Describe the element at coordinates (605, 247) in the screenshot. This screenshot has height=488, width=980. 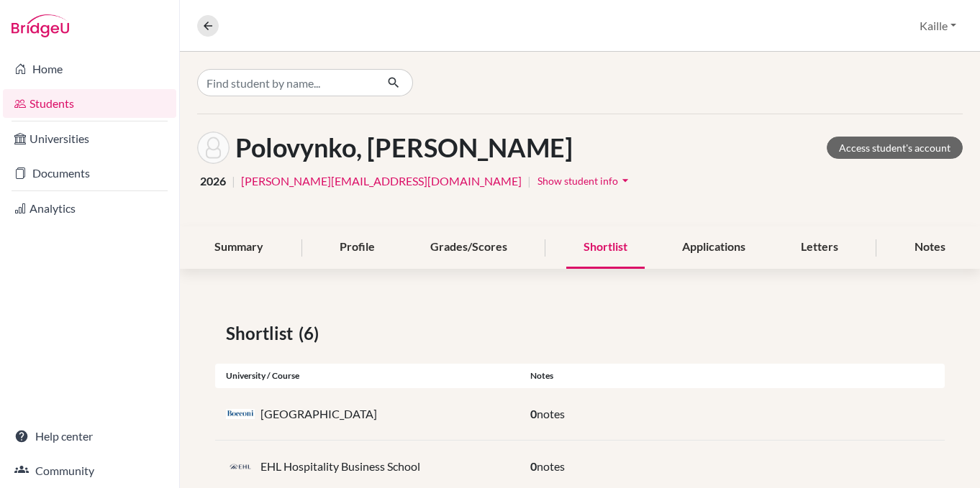
I see `div: Shortlist` at that location.